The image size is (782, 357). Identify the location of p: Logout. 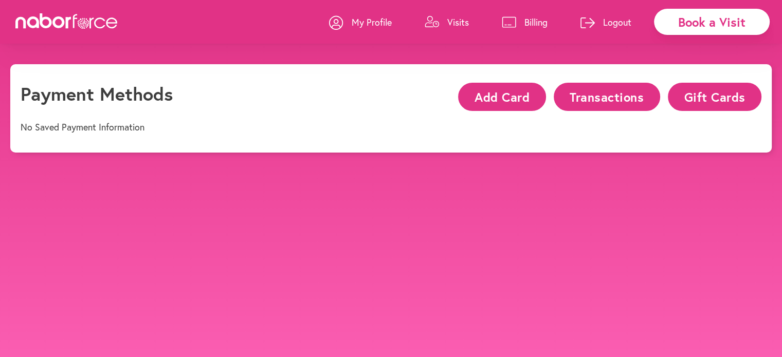
(617, 22).